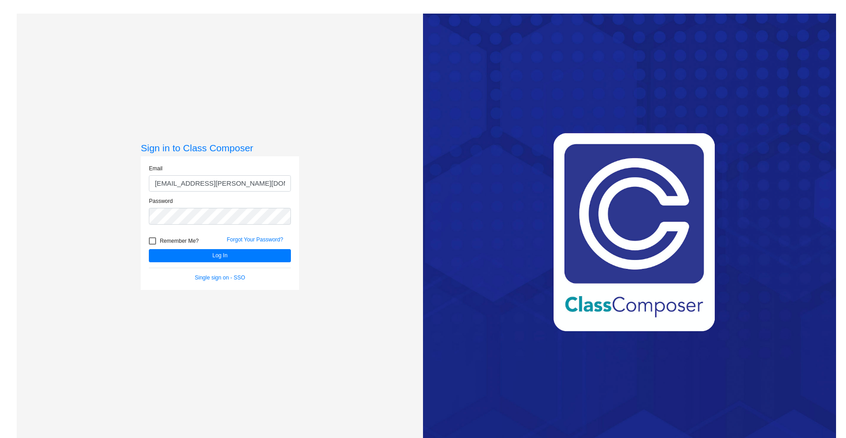 The height and width of the screenshot is (438, 846). Describe the element at coordinates (161, 201) in the screenshot. I see `label: Password` at that location.